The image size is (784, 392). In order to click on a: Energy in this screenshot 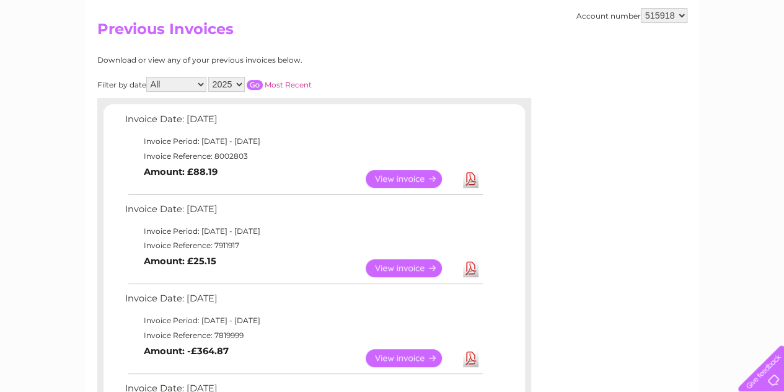, I will do `click(610, 57)`.